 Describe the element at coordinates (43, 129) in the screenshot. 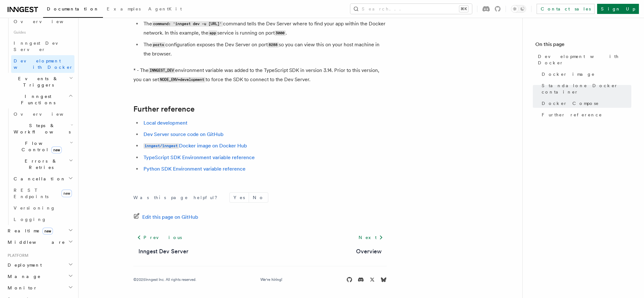

I see `button: Steps & Workflows` at that location.